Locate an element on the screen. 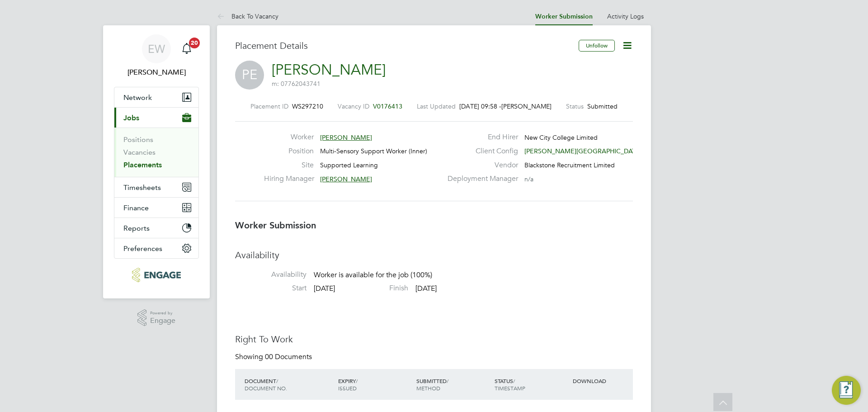 The width and height of the screenshot is (868, 412). div: SUBMITTED is located at coordinates (453, 384).